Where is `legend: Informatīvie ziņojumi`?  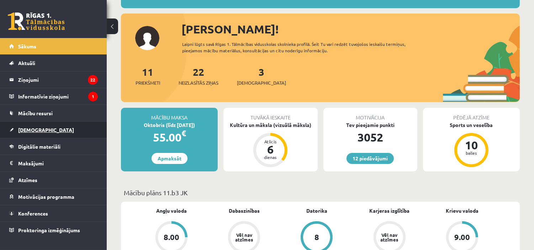
legend: Informatīvie ziņojumi is located at coordinates (58, 96).